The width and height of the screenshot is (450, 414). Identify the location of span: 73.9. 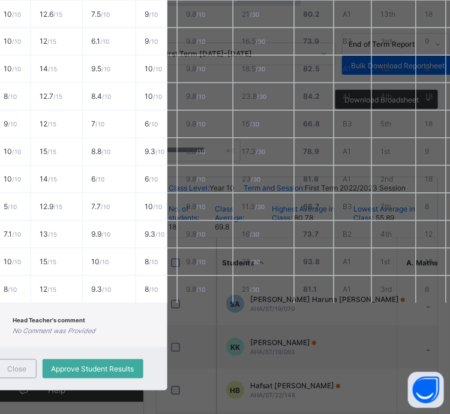
(311, 41).